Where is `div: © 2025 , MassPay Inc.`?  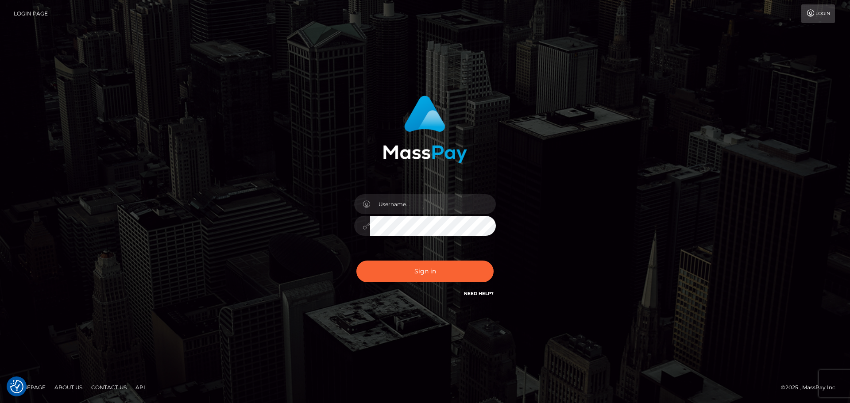
div: © 2025 , MassPay Inc. is located at coordinates (812, 388).